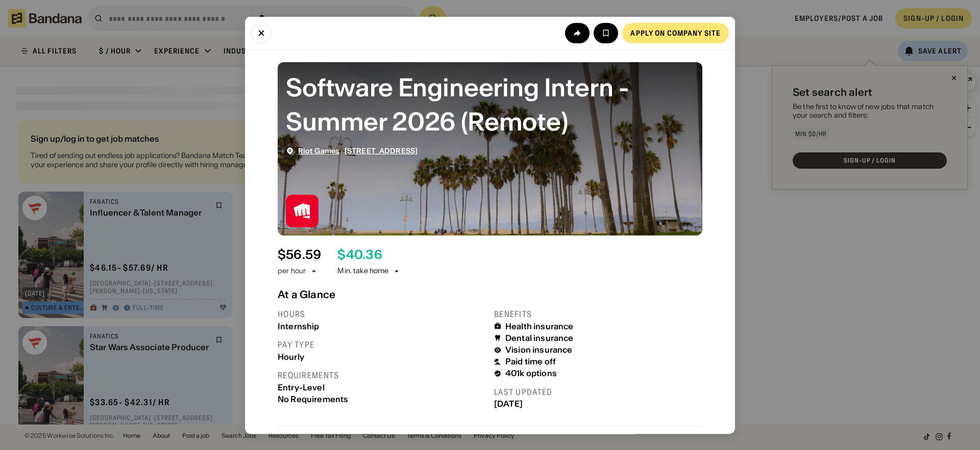 The width and height of the screenshot is (980, 450). I want to click on div: $ 56.59, so click(299, 254).